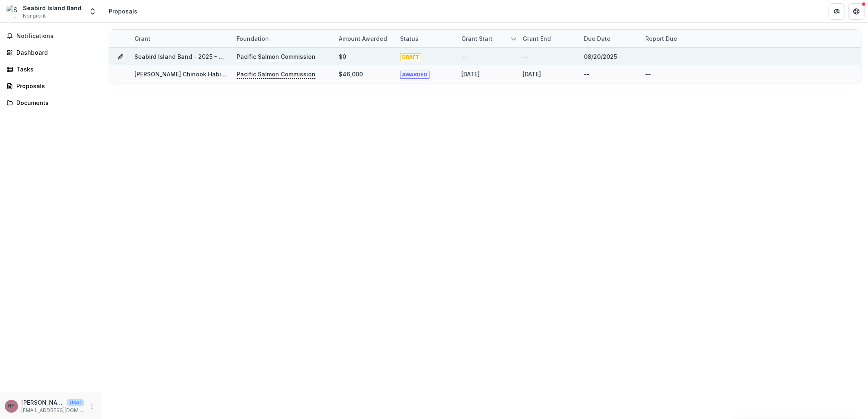  I want to click on a: Seabird Island Band - 2025 - Southern Fund Concept Application Form 2026, so click(243, 56).